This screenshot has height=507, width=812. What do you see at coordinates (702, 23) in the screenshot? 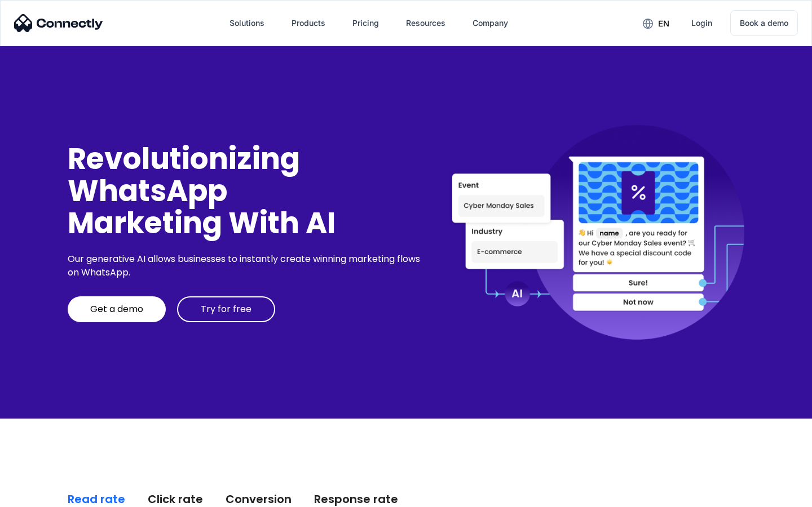
I see `a: Login` at bounding box center [702, 23].